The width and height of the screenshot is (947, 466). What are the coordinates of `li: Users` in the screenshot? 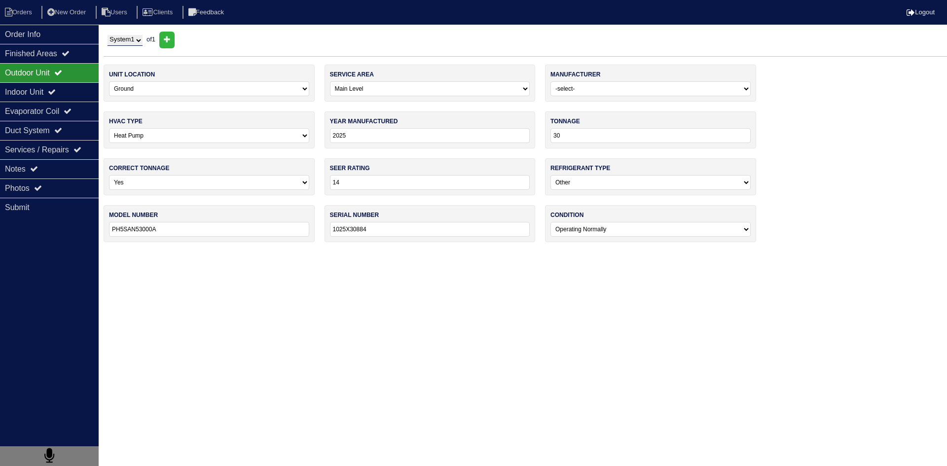 It's located at (115, 12).